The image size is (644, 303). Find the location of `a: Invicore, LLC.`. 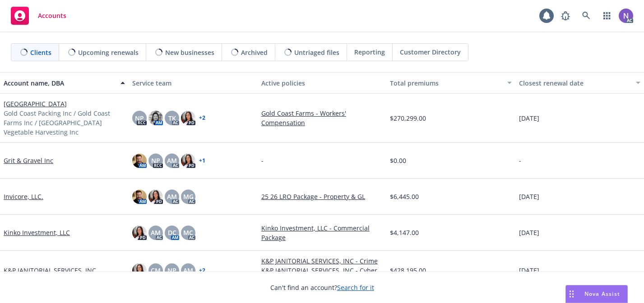

a: Invicore, LLC. is located at coordinates (24, 196).